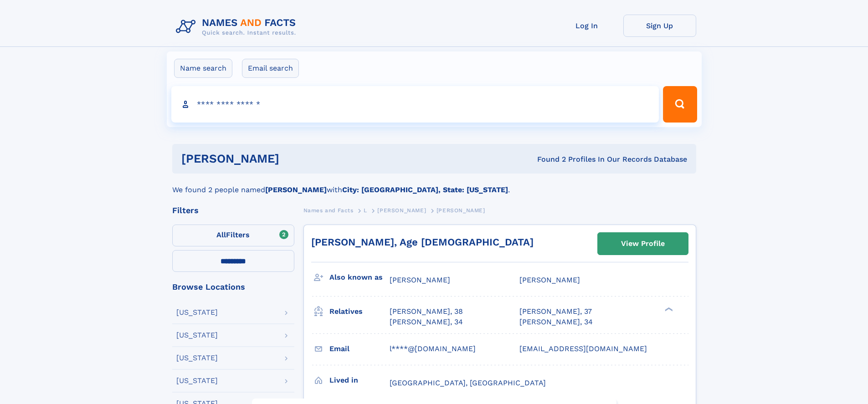 The image size is (868, 404). Describe the element at coordinates (366, 210) in the screenshot. I see `span: L` at that location.